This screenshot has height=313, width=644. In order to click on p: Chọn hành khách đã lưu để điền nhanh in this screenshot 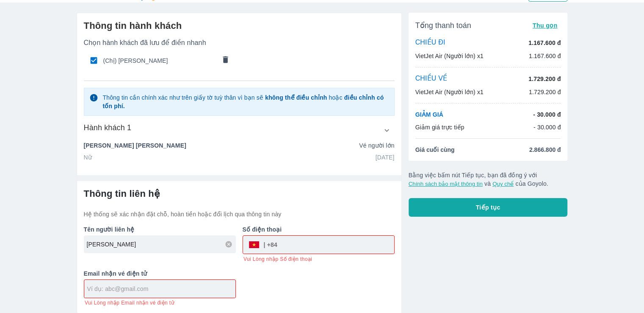, I will do `click(239, 43)`.